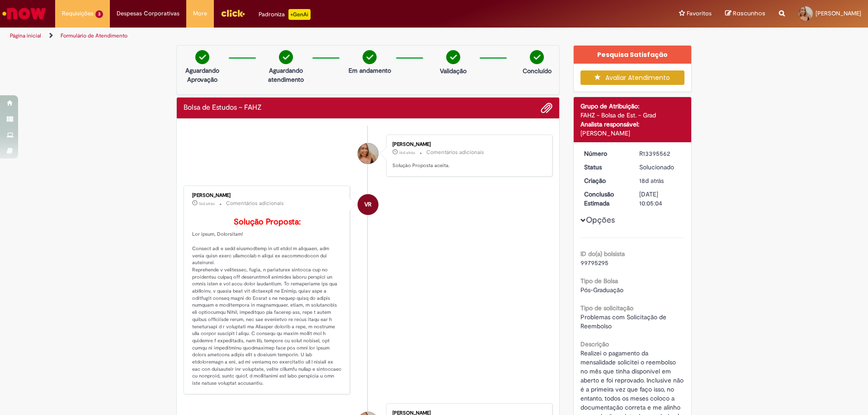 This screenshot has height=415, width=868. Describe the element at coordinates (370, 71) in the screenshot. I see `p: Em andamento` at that location.